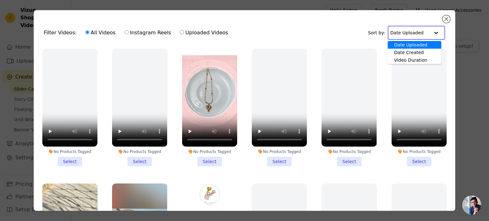 The height and width of the screenshot is (221, 489). Describe the element at coordinates (414, 60) in the screenshot. I see `div: Video Duration` at that location.